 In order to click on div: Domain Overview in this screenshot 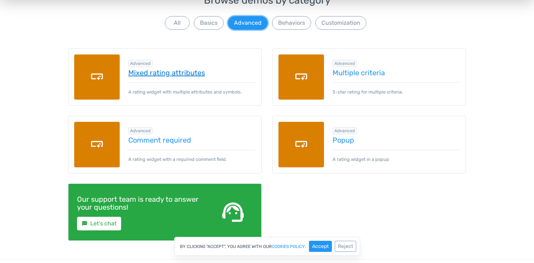, I will do `click(46, 44)`.